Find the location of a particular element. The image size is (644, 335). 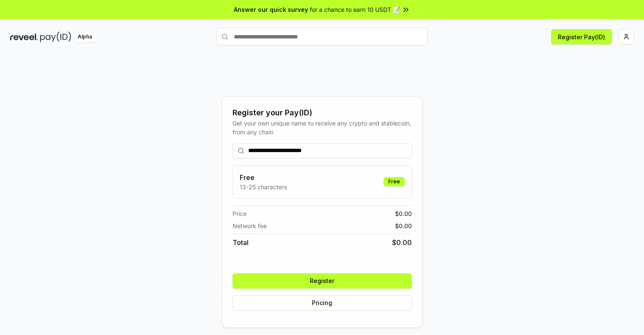

button: Register Pay(ID) is located at coordinates (582, 37).